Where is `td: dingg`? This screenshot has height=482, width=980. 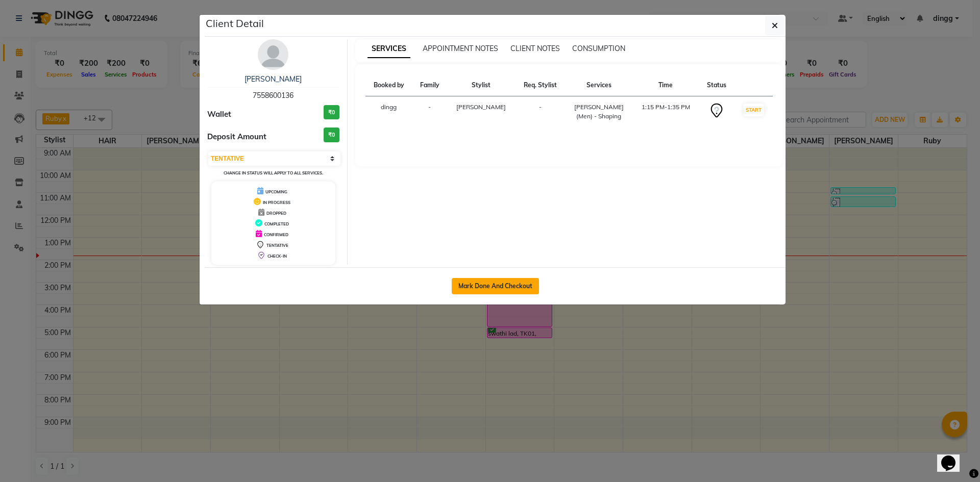
td: dingg is located at coordinates (389, 112).